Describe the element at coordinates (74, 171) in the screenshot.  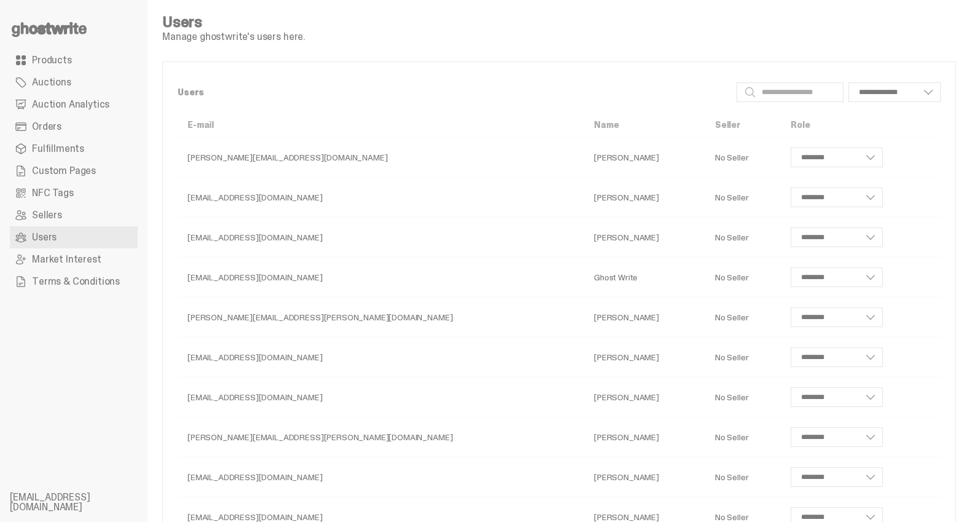
I see `a: Custom Pages` at that location.